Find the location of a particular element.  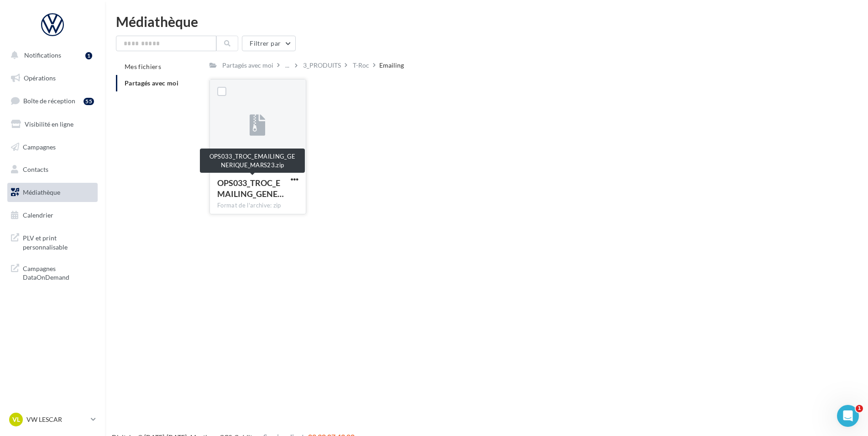

span: Opérations is located at coordinates (40, 78).